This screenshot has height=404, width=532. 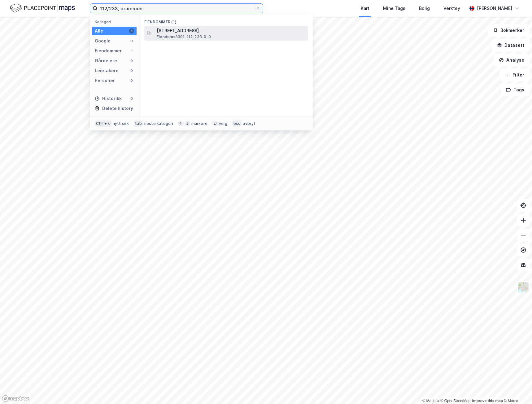 What do you see at coordinates (431, 401) in the screenshot?
I see `a: Mapbox` at bounding box center [431, 401].